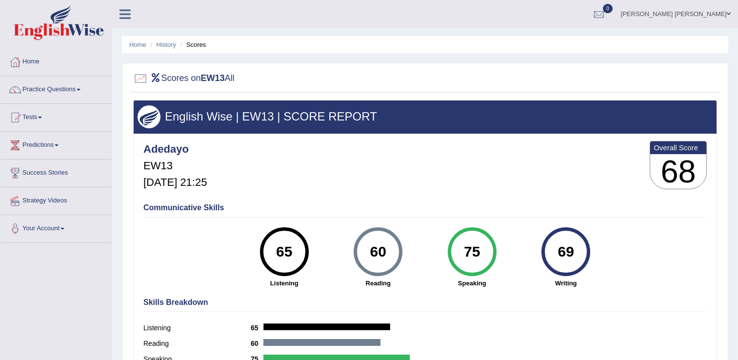 This screenshot has height=360, width=738. Describe the element at coordinates (678, 172) in the screenshot. I see `h3: 68` at that location.